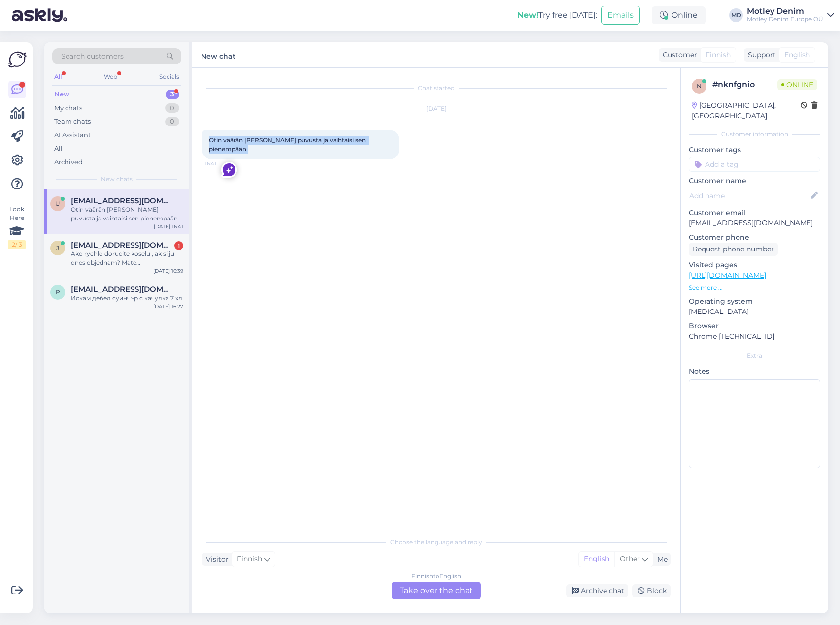  I want to click on button: Emails, so click(621, 15).